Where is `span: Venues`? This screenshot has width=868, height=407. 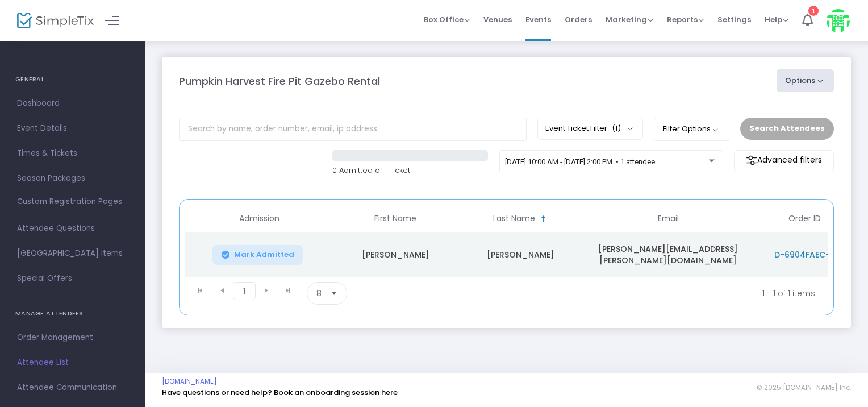
span: Venues is located at coordinates (497, 19).